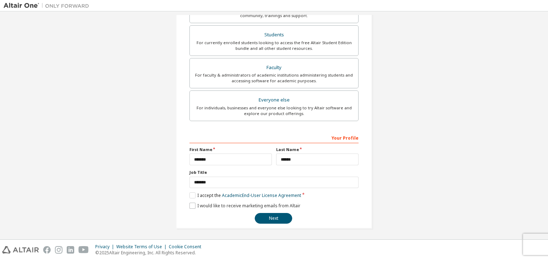  Describe the element at coordinates (274, 173) in the screenshot. I see `label: Job Title` at that location.